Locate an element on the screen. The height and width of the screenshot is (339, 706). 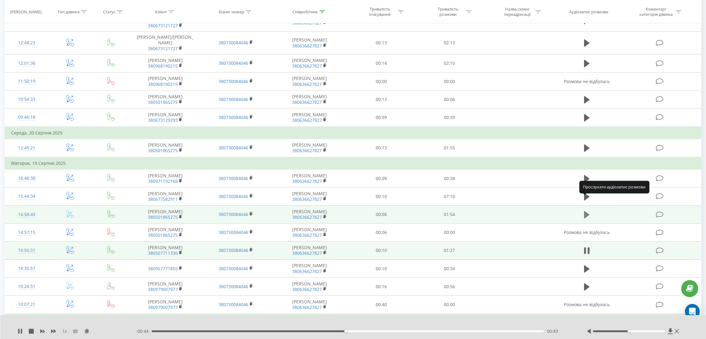
td: 00:09 is located at coordinates (382, 178).